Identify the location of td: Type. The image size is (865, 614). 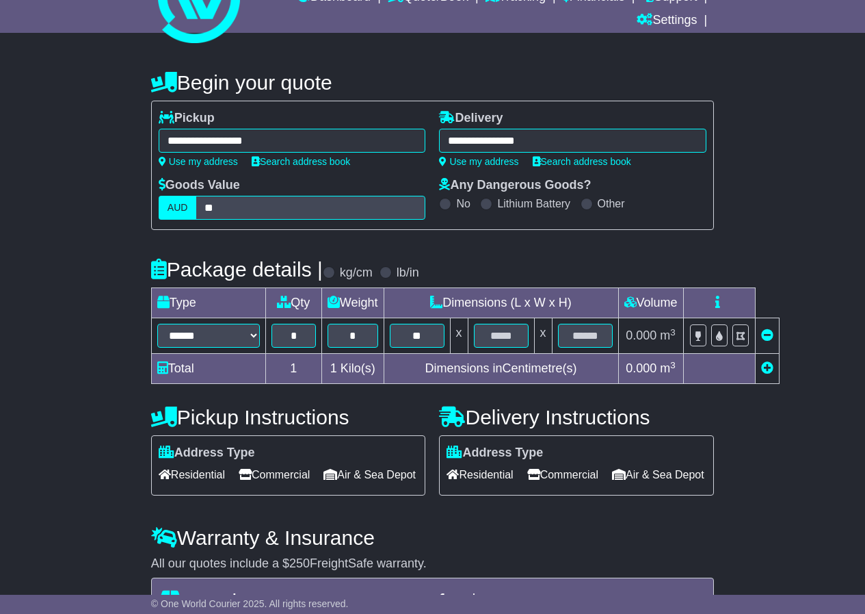
(208, 303).